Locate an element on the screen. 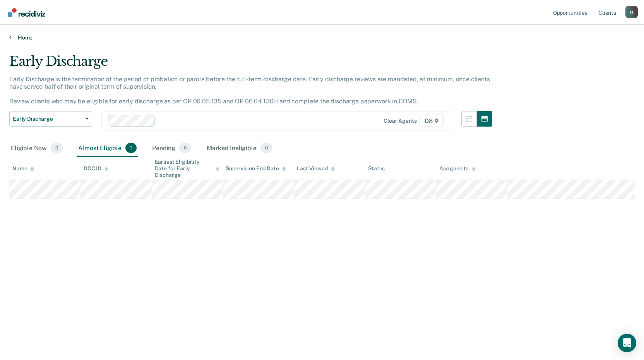  div: Earliest Eligibility Date for Early Discharge is located at coordinates (187, 169).